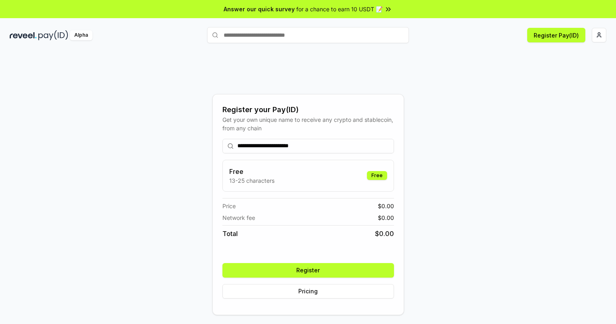 The image size is (616, 324). I want to click on span: for a chance to earn 10 USDT 📝, so click(339, 9).